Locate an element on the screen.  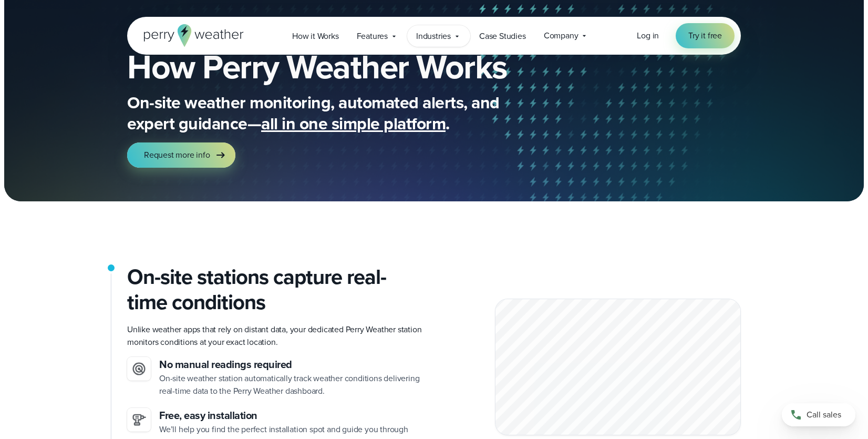
p: On-site weather station automatically track weather conditions delivering real-time data to the P... is located at coordinates (292, 385).